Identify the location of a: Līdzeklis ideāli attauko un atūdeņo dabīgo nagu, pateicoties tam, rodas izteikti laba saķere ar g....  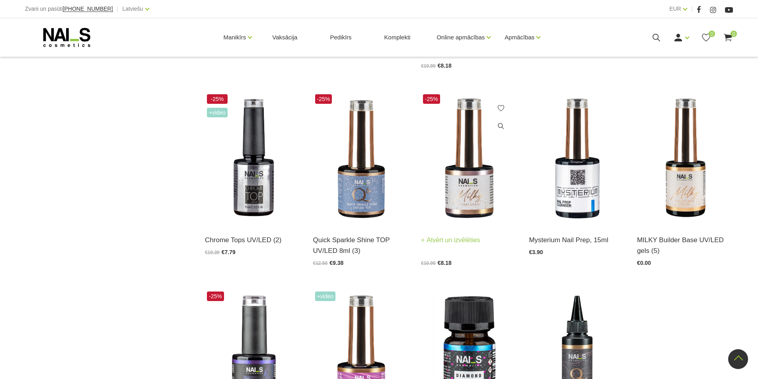
(576, 158).